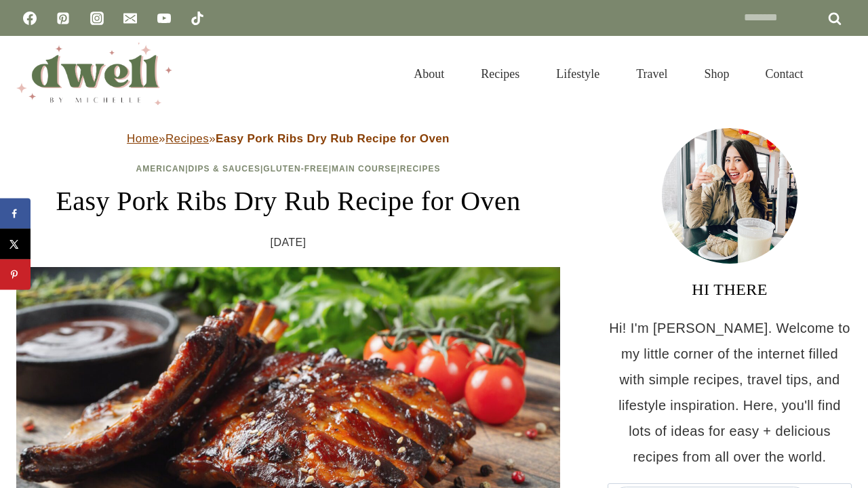  Describe the element at coordinates (729, 289) in the screenshot. I see `h3: HI THERE` at that location.